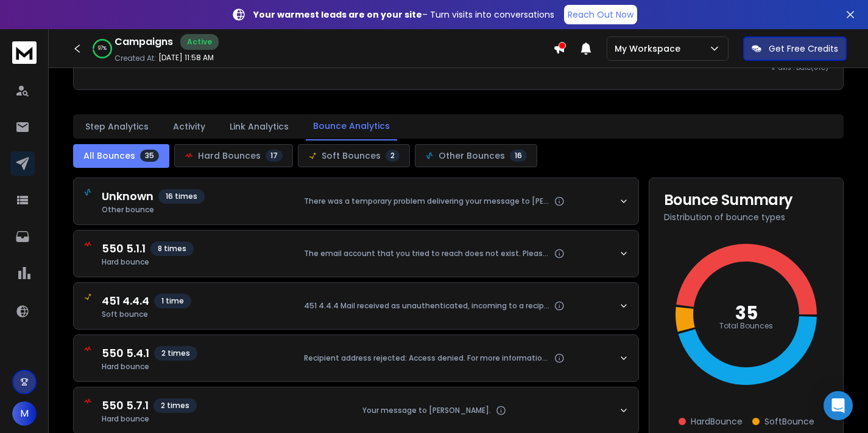 The height and width of the screenshot is (433, 868). Describe the element at coordinates (838, 406) in the screenshot. I see `div: Open Intercom Messenger` at that location.